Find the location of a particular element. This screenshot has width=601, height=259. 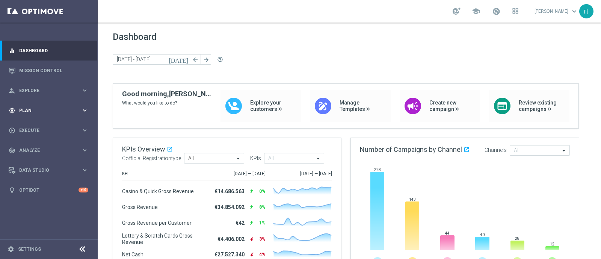

div: Analyze is located at coordinates (45, 150).